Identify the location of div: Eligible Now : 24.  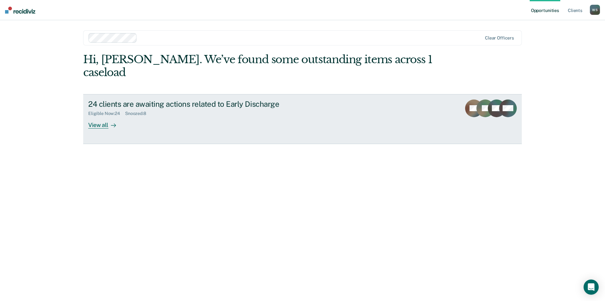
(107, 113).